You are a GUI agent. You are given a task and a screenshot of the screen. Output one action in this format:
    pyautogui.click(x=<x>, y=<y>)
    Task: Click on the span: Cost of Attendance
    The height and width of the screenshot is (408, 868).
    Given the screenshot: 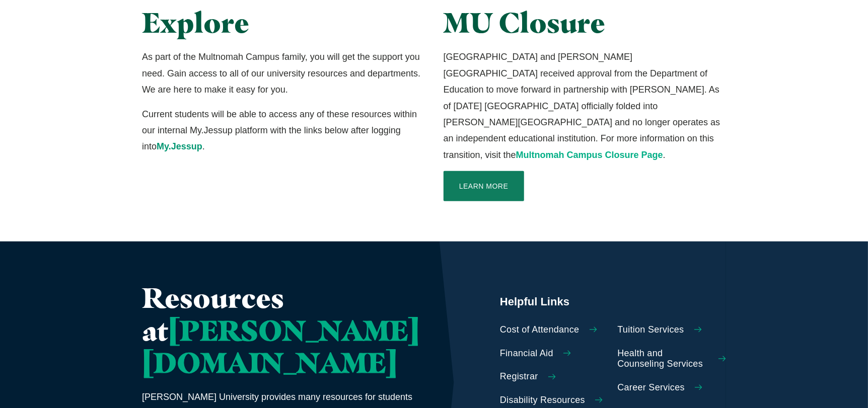 What is the action you would take?
    pyautogui.click(x=539, y=330)
    